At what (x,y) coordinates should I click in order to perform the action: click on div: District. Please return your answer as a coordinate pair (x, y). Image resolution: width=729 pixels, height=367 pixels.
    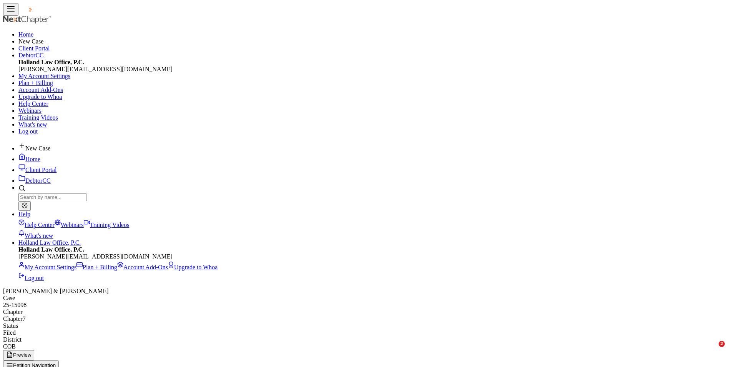
    Looking at the image, I should click on (364, 339).